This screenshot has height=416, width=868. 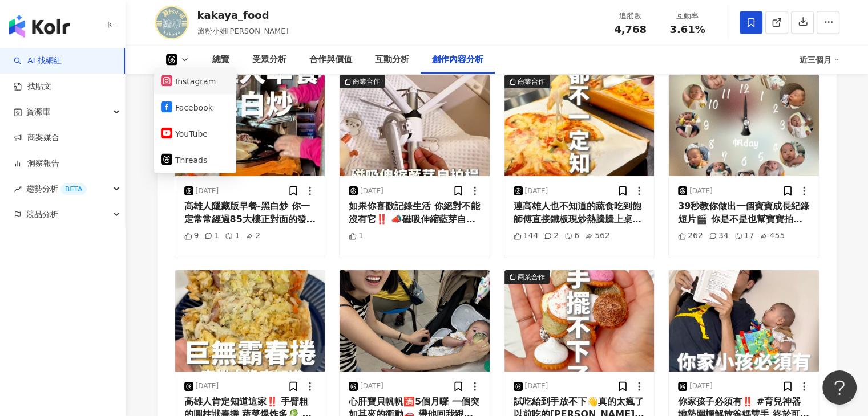 I want to click on div: 562, so click(x=597, y=236).